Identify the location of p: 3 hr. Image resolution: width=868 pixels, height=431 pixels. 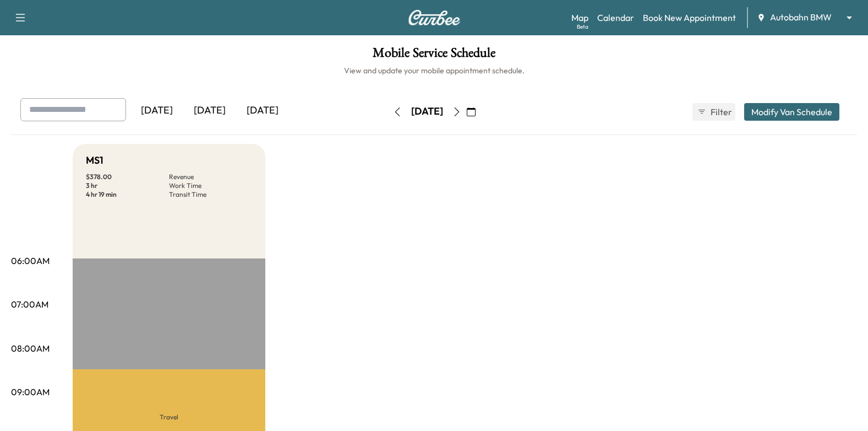
(127, 185).